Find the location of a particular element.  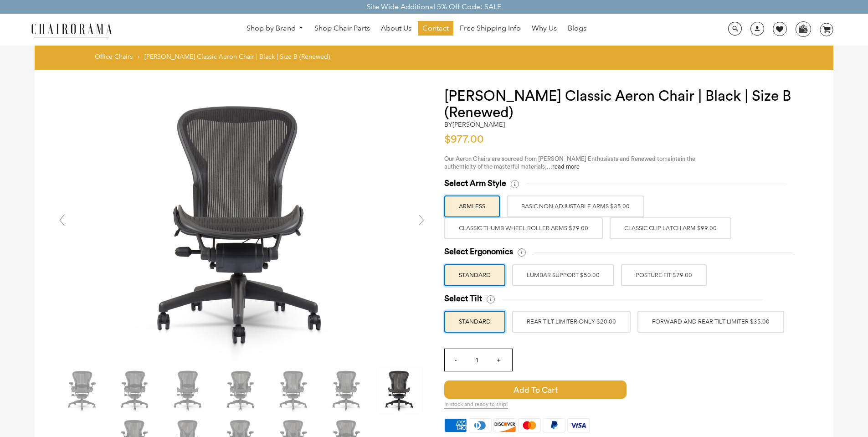

a: Contact is located at coordinates (435, 28).